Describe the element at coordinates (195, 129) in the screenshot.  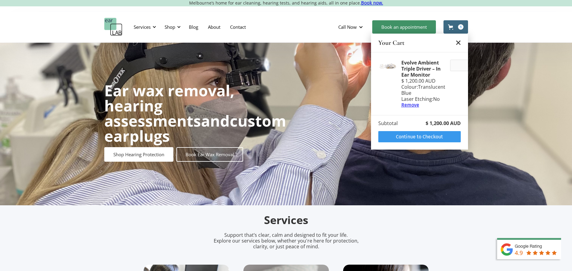
I see `strong: custom earplugs` at that location.